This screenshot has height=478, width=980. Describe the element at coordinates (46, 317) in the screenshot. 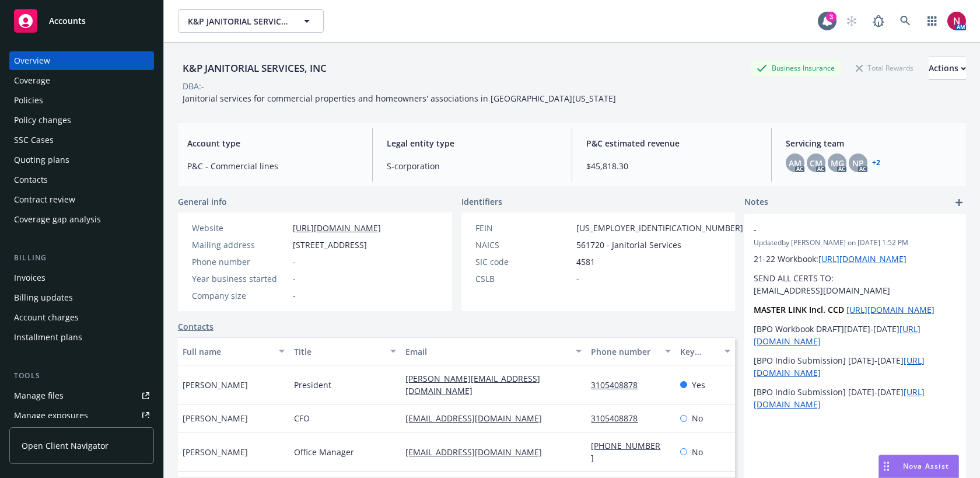

I see `div: Account charges` at that location.